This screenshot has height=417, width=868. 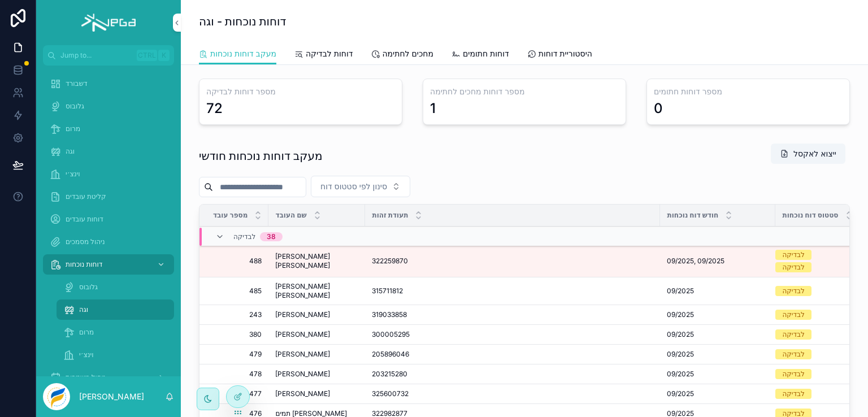 I want to click on div: 38, so click(x=271, y=236).